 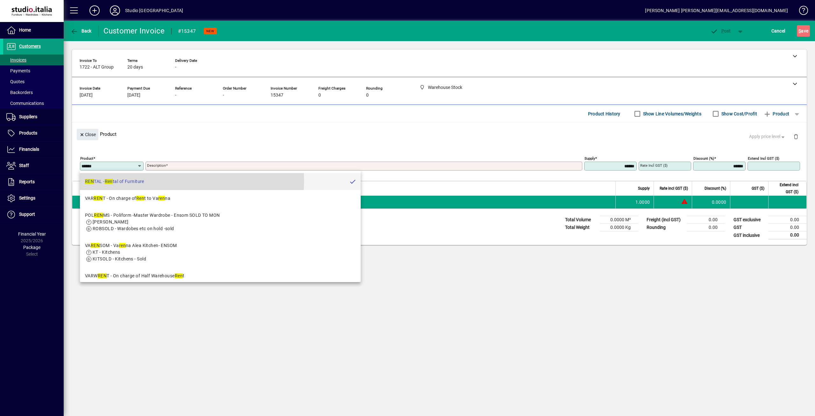 I want to click on mat-label: Supply, so click(x=590, y=158).